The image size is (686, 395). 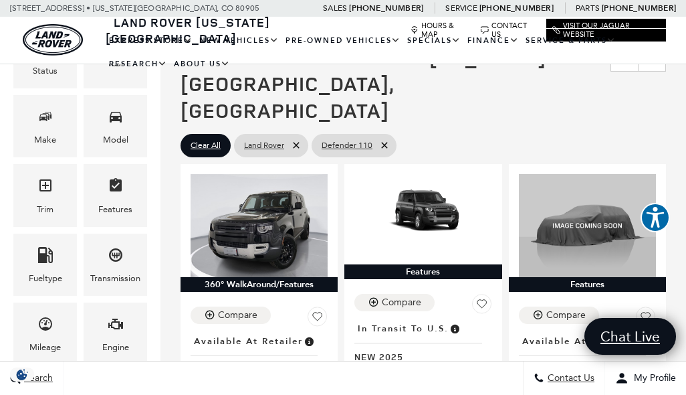 I want to click on span: Chat Live, so click(x=630, y=336).